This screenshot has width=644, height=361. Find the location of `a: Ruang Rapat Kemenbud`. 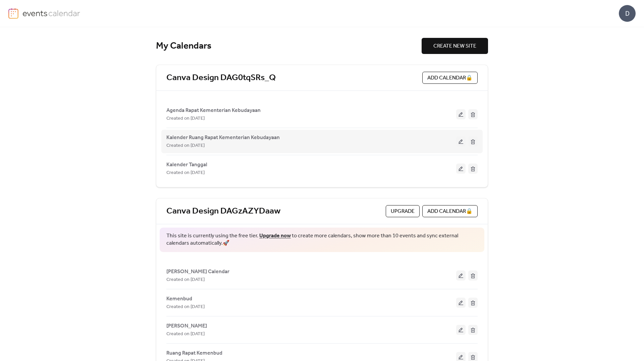

a: Ruang Rapat Kemenbud is located at coordinates (194, 353).